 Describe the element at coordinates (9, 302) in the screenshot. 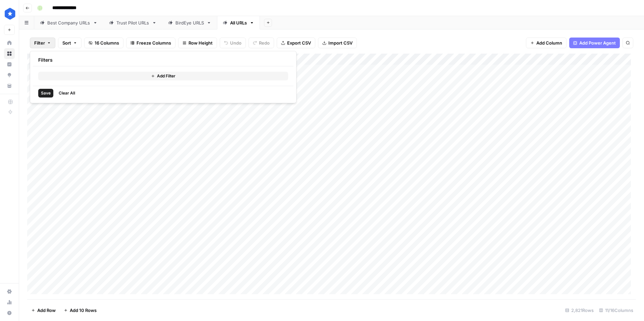

I see `a: Usage` at that location.